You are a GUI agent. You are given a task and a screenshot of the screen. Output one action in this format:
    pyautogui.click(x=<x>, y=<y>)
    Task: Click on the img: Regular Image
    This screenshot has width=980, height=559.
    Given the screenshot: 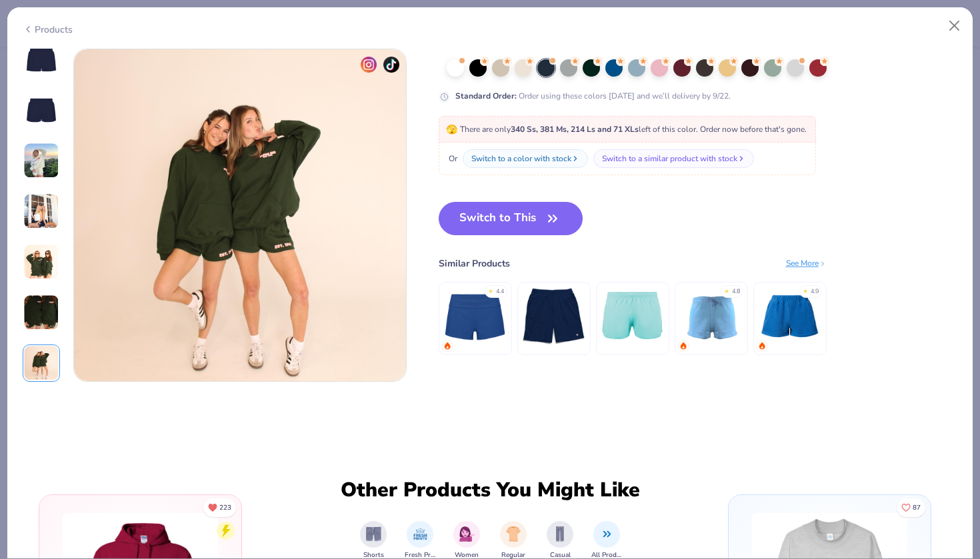 What is the action you would take?
    pyautogui.click(x=514, y=534)
    